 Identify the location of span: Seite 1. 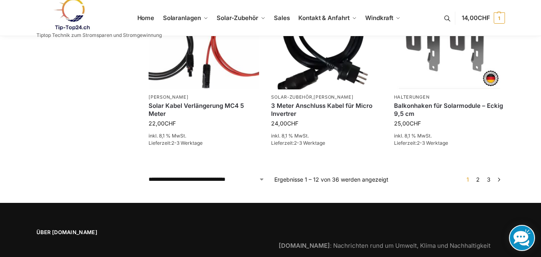
(468, 179).